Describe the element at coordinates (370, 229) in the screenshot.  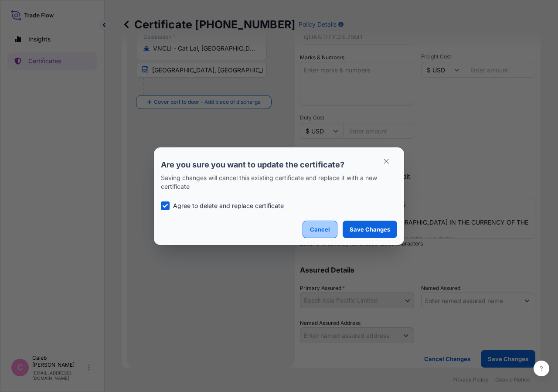
I see `p: Save Changes` at that location.